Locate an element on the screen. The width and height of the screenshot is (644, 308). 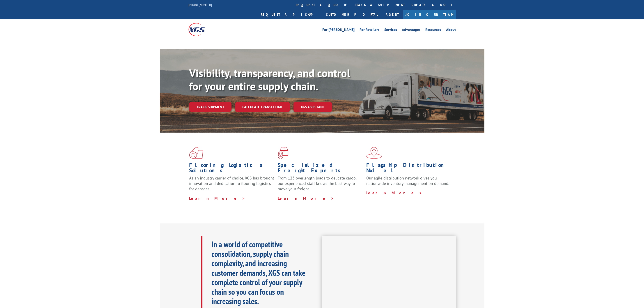
a: Resources is located at coordinates (433, 30).